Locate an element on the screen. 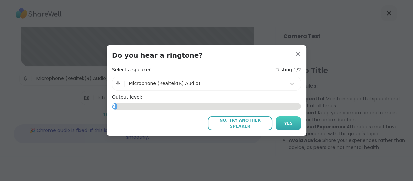  span: No, try another speaker is located at coordinates (240, 123).